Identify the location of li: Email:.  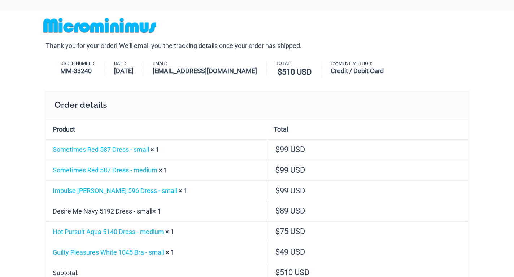
(210, 69).